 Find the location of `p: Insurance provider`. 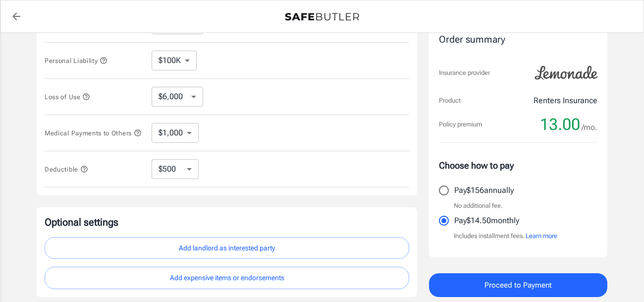

p: Insurance provider is located at coordinates (464, 73).